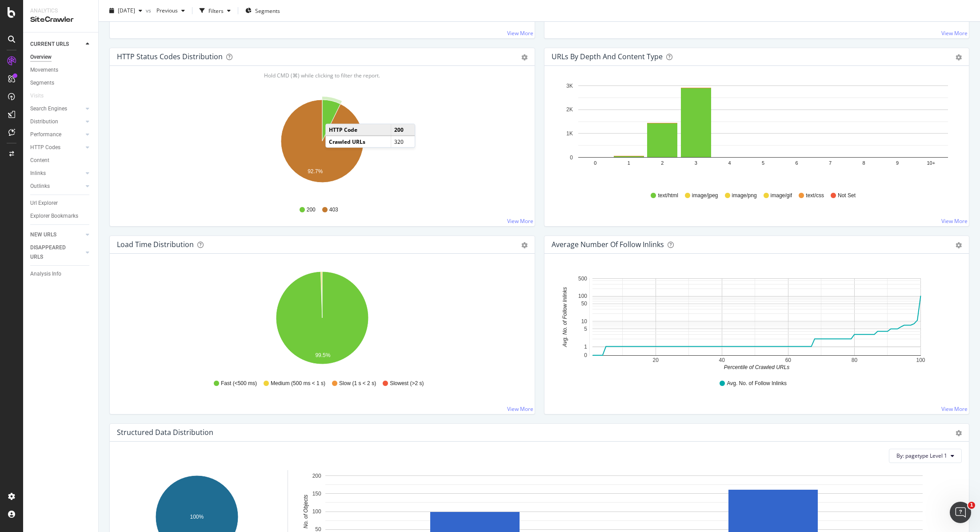 The image size is (980, 532). What do you see at coordinates (705, 195) in the screenshot?
I see `span: image/jpeg` at bounding box center [705, 195].